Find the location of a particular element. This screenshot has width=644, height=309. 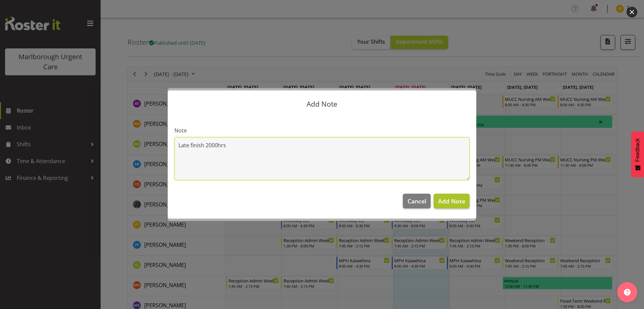

button: Feedback - Show survey is located at coordinates (638, 154).